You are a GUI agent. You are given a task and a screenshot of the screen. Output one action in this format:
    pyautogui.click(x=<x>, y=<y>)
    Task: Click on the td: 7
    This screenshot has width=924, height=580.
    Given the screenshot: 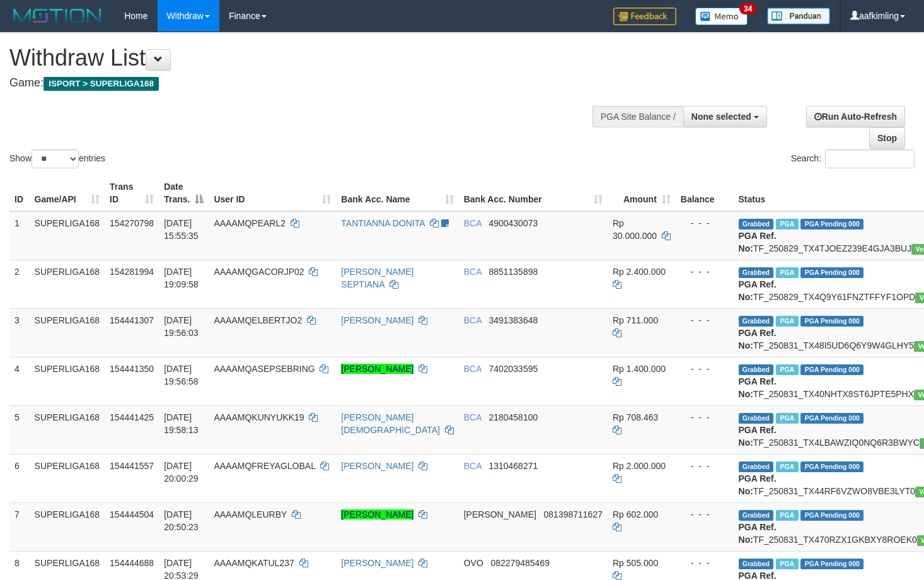 What is the action you would take?
    pyautogui.click(x=20, y=527)
    